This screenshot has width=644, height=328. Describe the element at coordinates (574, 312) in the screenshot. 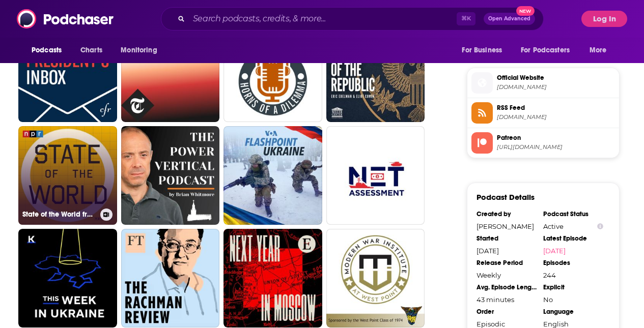

I see `div: Language` at that location.